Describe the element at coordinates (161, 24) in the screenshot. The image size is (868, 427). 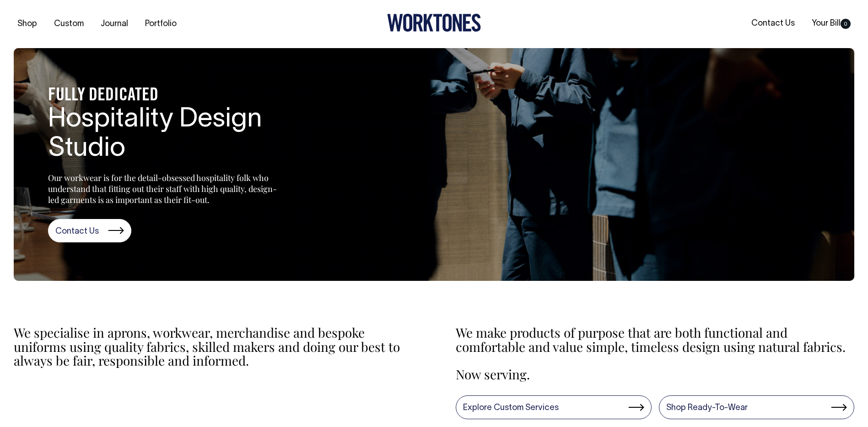
I see `a: Portfolio` at that location.